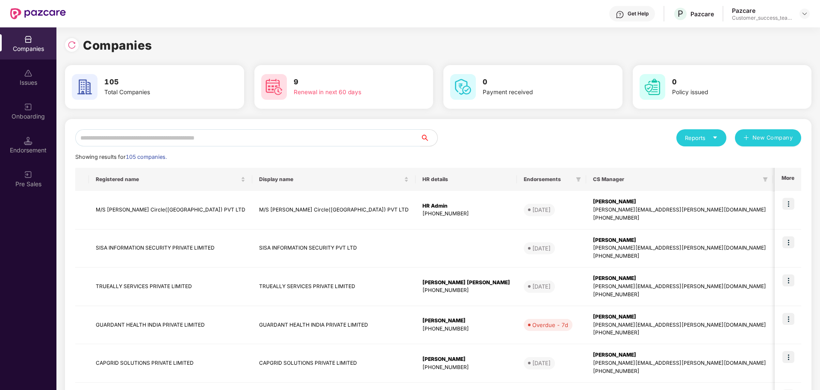 This screenshot has height=390, width=820. Describe the element at coordinates (171, 248) in the screenshot. I see `td: SISA INFORMATION SECURITY PRIVATE LIMITED` at that location.